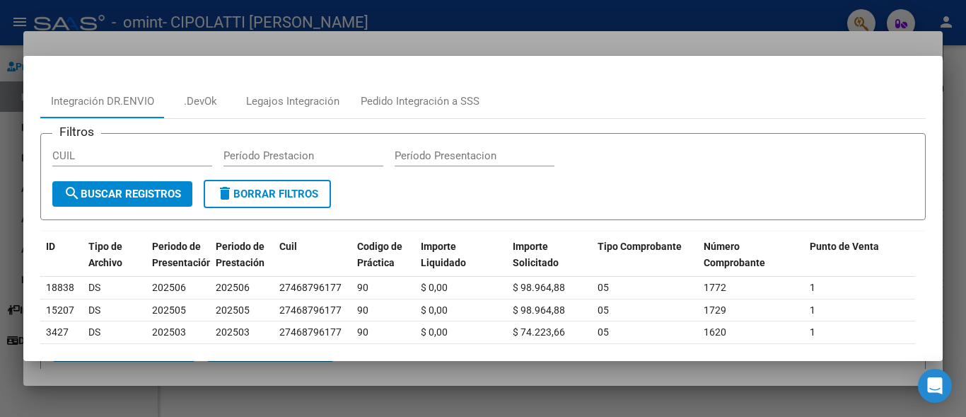 This screenshot has height=417, width=966. What do you see at coordinates (60, 310) in the screenshot?
I see `span: 15207` at bounding box center [60, 310].